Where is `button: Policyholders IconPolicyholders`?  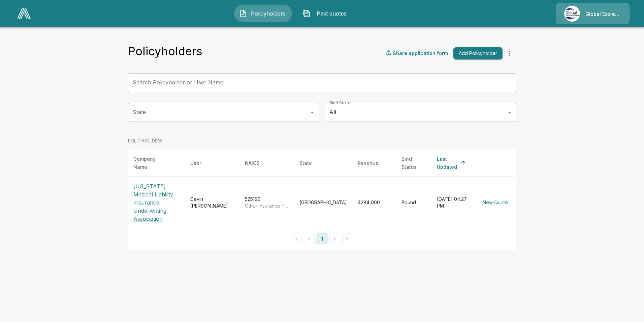 button: Policyholders IconPolicyholders is located at coordinates (263, 13).